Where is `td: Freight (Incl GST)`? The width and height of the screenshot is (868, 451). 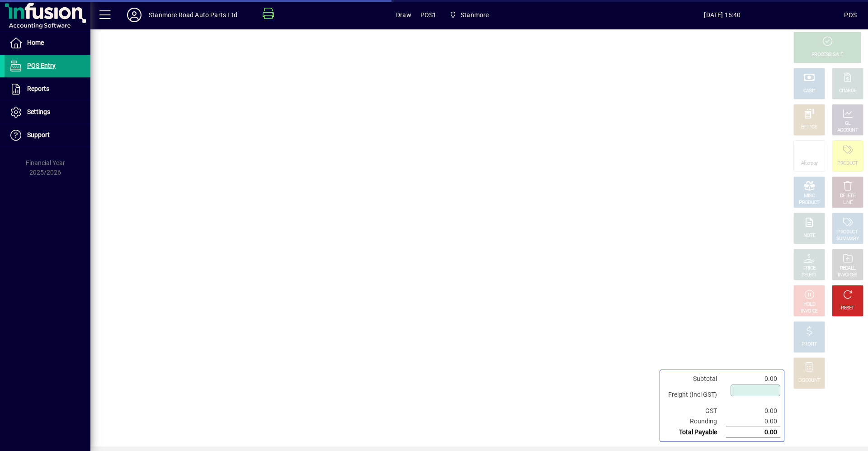
td: Freight (Incl GST) is located at coordinates (695, 395).